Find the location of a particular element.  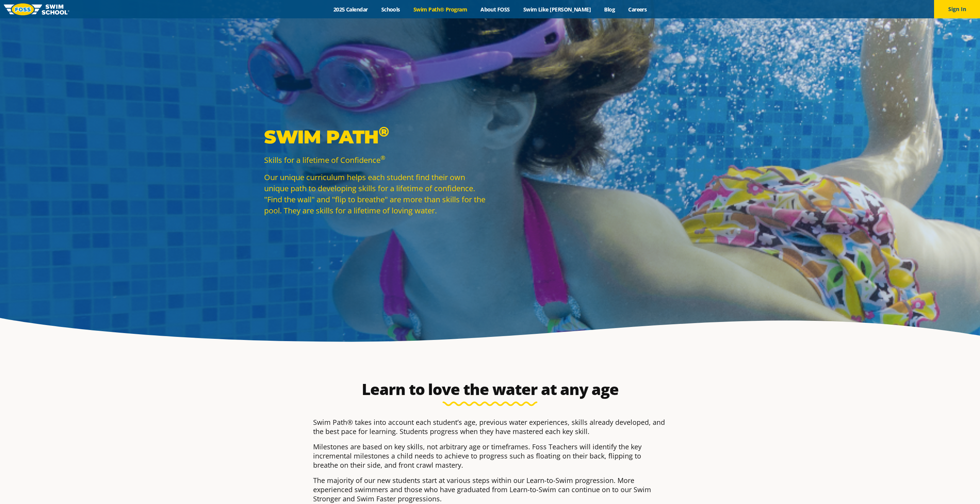

p: Swim Path is located at coordinates (375, 137).